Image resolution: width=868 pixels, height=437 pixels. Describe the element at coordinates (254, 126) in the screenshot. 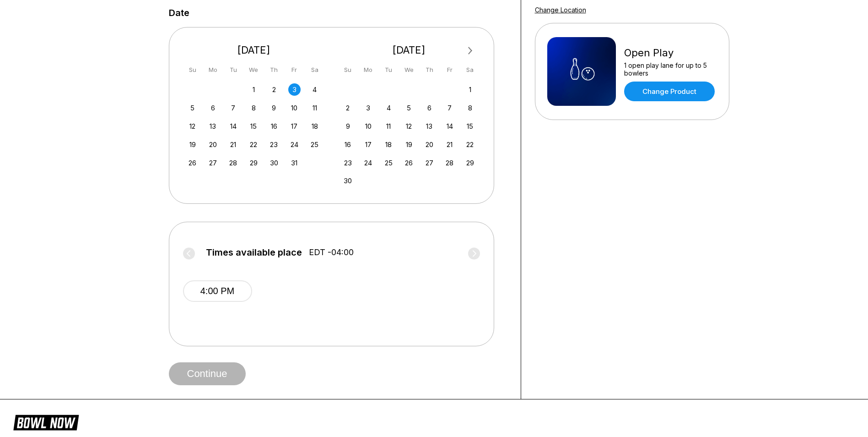

I see `div: month 2025-10` at that location.